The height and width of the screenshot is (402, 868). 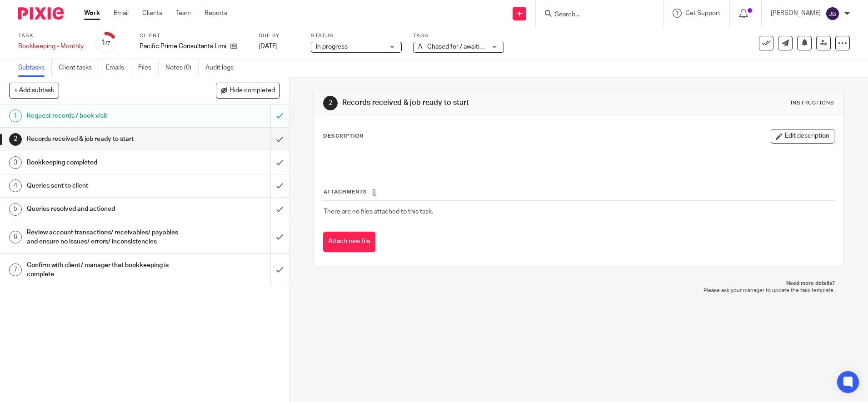 What do you see at coordinates (356, 36) in the screenshot?
I see `label: Status` at bounding box center [356, 36].